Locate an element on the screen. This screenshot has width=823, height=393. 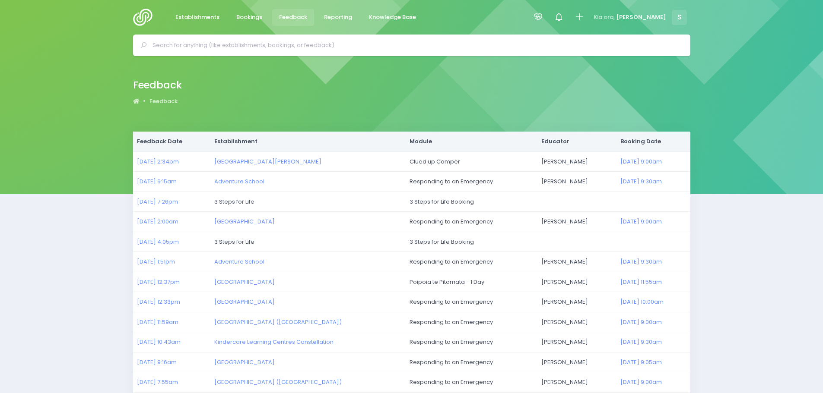
td: Poipoia te Pitomata - 1 Day is located at coordinates (471, 282).